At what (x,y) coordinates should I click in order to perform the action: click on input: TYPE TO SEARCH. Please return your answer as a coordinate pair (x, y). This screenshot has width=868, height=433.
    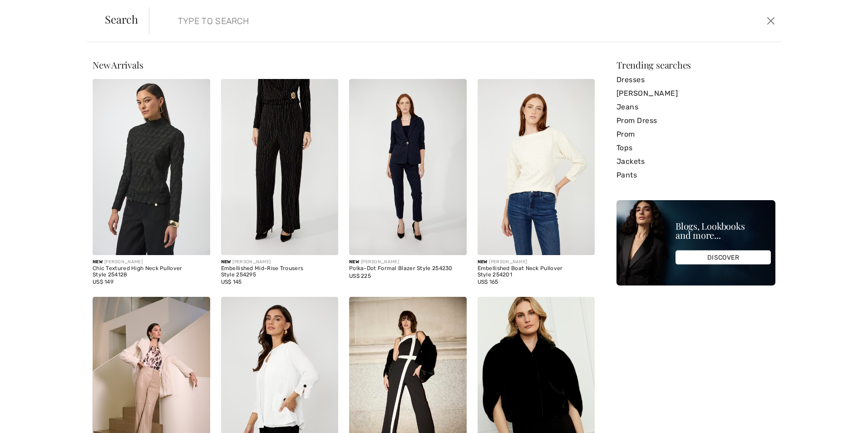
    Looking at the image, I should click on (393, 21).